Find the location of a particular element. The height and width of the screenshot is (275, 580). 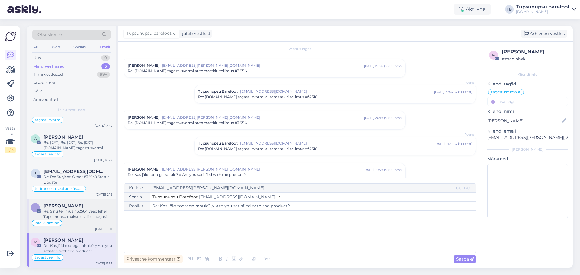

img: Askly Logo is located at coordinates (11, 37).